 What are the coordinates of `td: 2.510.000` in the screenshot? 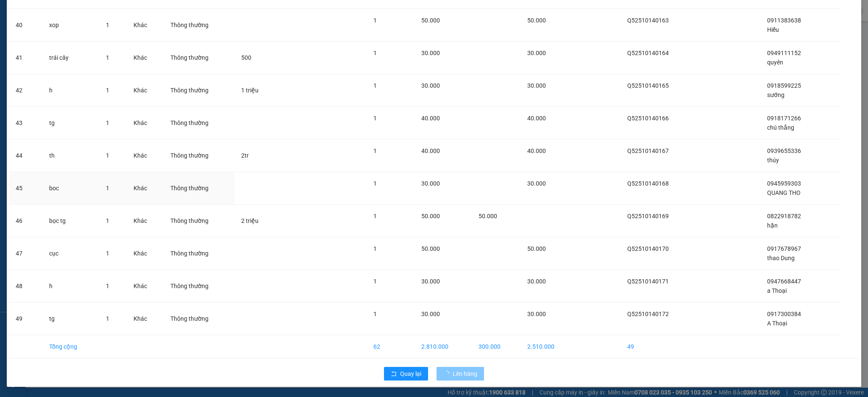 It's located at (548, 347).